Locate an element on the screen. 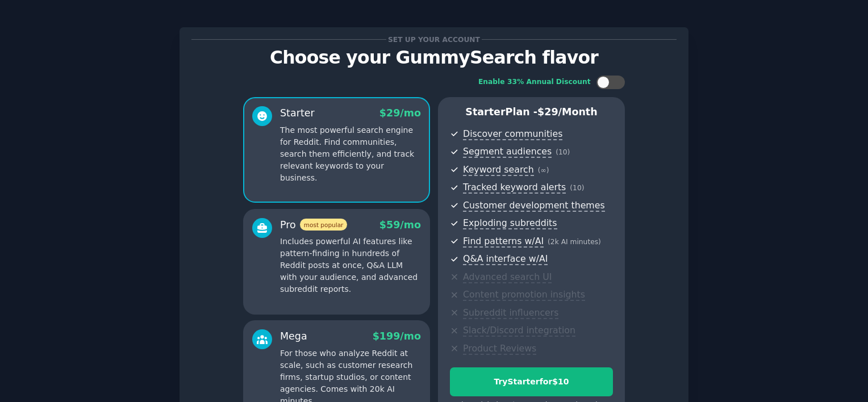  div: Starter is located at coordinates (297, 113).